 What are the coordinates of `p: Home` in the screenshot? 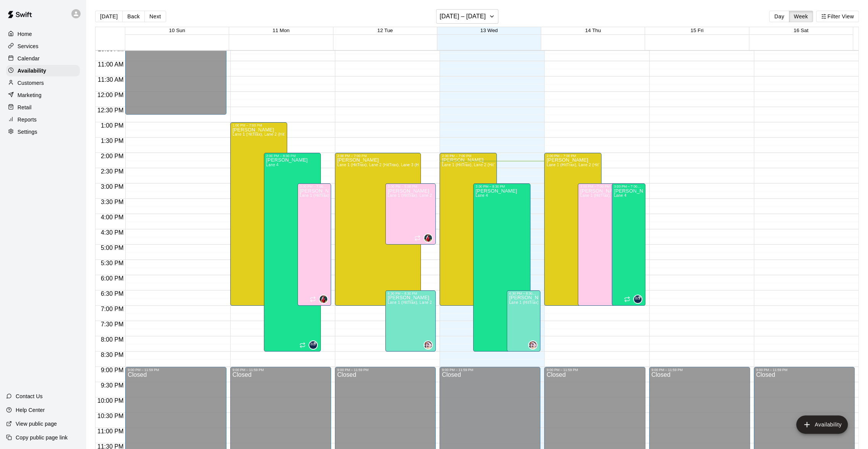 It's located at (25, 34).